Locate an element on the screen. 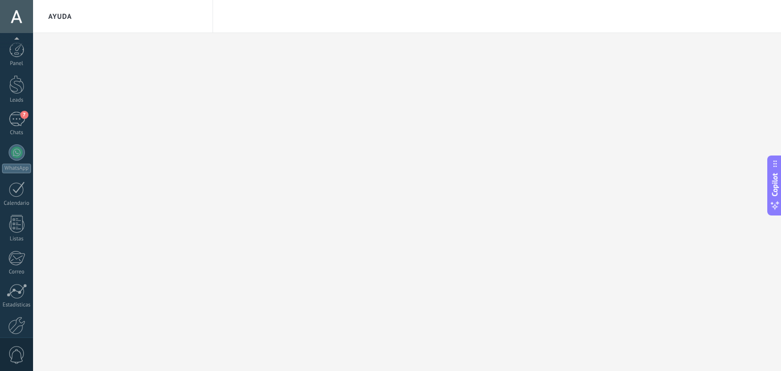  div: Listas is located at coordinates (17, 239).